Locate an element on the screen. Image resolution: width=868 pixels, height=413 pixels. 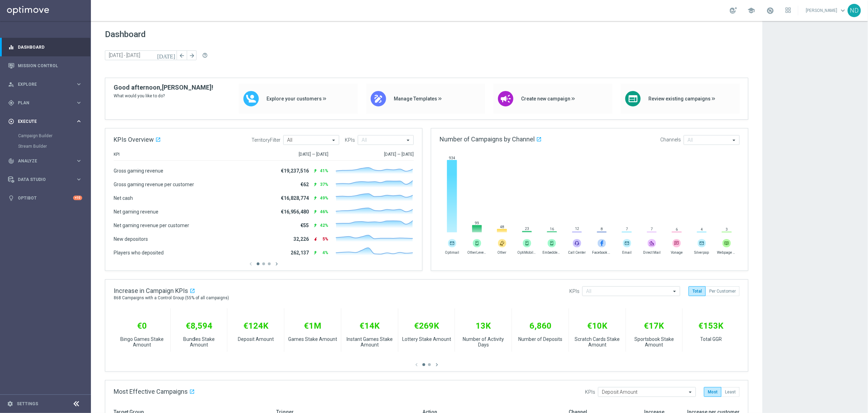
a: Optibot is located at coordinates (46, 197).